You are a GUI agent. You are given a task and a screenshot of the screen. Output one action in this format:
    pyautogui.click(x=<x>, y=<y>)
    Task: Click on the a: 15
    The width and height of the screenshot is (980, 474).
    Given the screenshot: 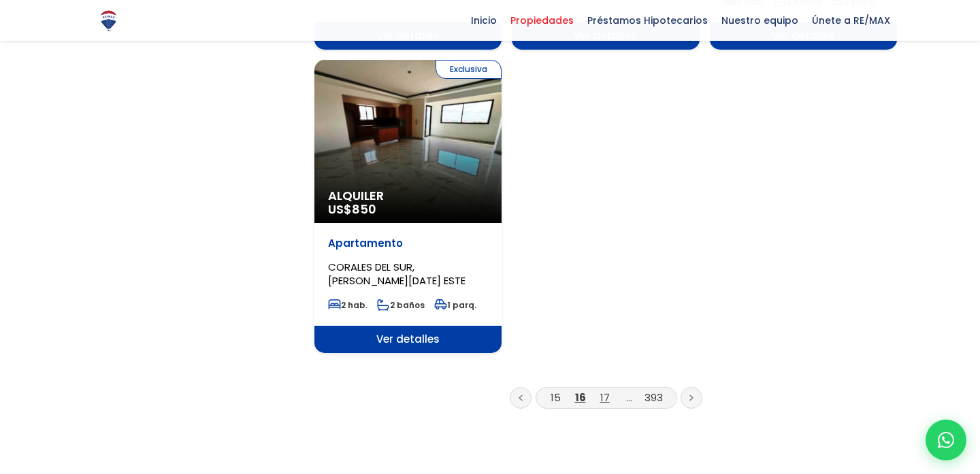 What is the action you would take?
    pyautogui.click(x=555, y=398)
    